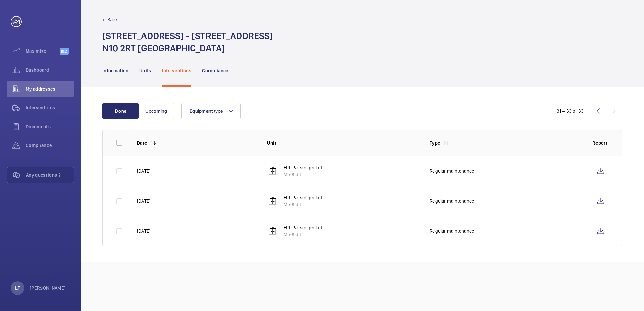 The image size is (644, 311). What do you see at coordinates (64, 51) in the screenshot?
I see `span: Beta` at bounding box center [64, 51].